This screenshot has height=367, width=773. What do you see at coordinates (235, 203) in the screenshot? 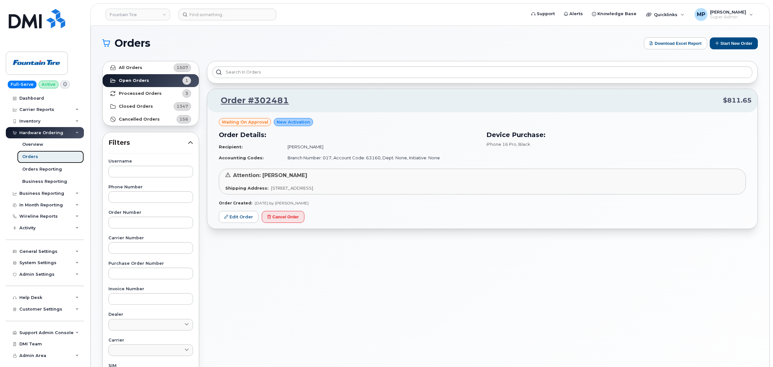
I see `strong: Order Created:` at bounding box center [235, 203].